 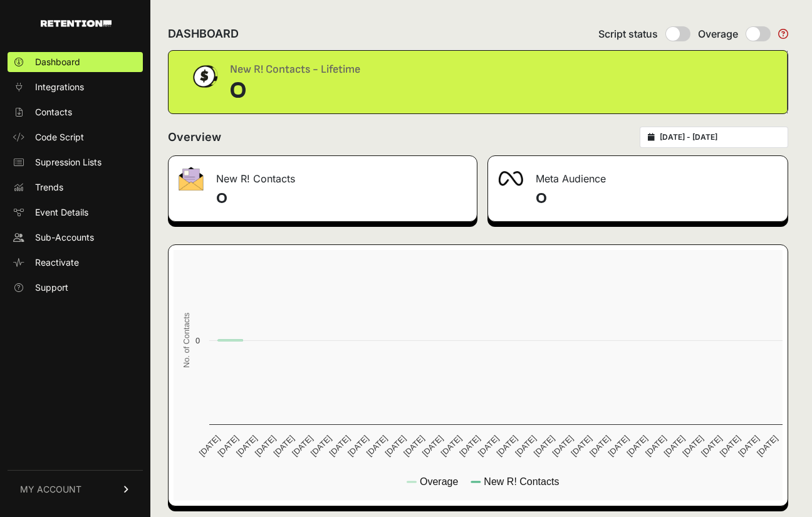 What do you see at coordinates (511, 179) in the screenshot?
I see `img: fa-meta-2f981b61bb99beabf952f7030308934f19ce035c18b003e963880cc3fabeebb7.png` at bounding box center [511, 179].